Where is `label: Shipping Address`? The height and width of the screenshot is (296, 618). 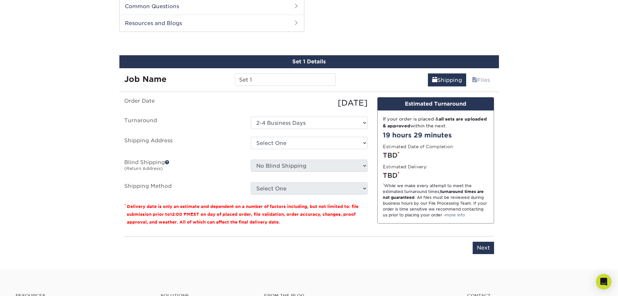
label: Shipping Address is located at coordinates (183, 144).